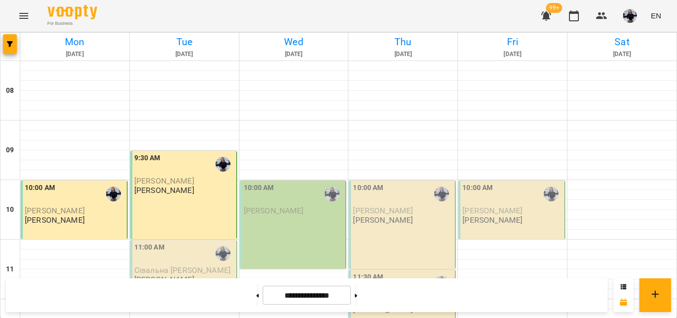 The height and width of the screenshot is (318, 677). I want to click on button: EN, so click(655, 15).